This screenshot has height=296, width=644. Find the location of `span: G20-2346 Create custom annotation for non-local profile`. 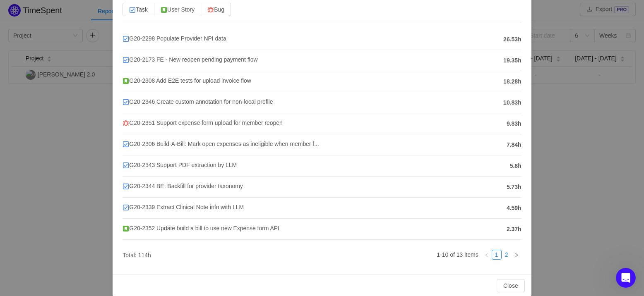

span: G20-2346 Create custom annotation for non-local profile is located at coordinates (197, 102).